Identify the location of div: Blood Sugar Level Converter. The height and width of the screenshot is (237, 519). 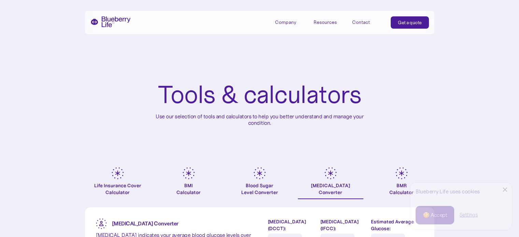
(260, 189).